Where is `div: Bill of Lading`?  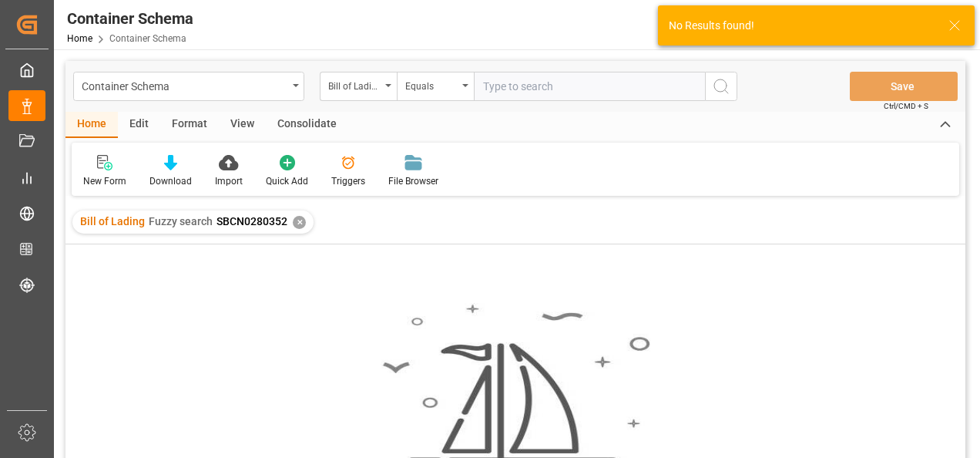 div: Bill of Lading is located at coordinates (355, 84).